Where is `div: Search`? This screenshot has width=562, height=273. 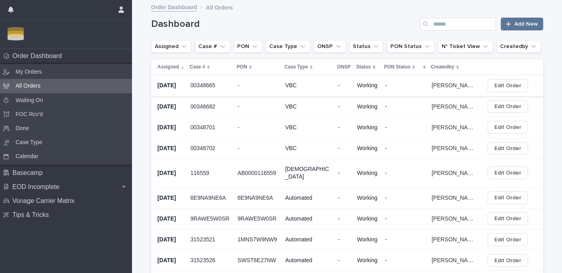
div: Search is located at coordinates (458, 24).